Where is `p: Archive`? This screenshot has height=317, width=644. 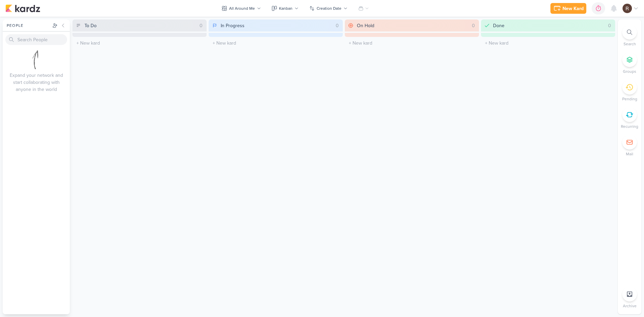
p: Archive is located at coordinates (630, 306).